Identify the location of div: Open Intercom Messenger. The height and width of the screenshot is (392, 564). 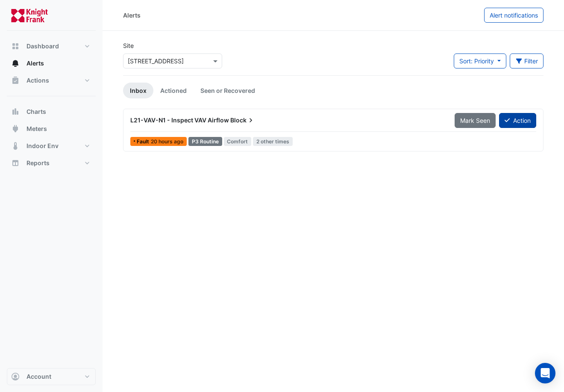
(546, 373).